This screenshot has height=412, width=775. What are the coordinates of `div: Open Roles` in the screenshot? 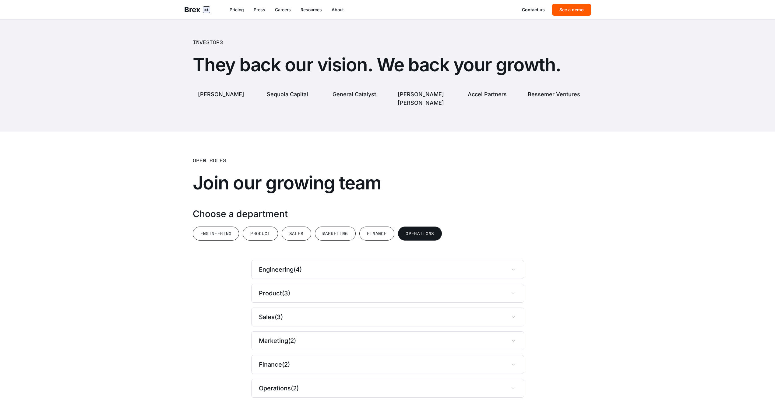 It's located at (209, 160).